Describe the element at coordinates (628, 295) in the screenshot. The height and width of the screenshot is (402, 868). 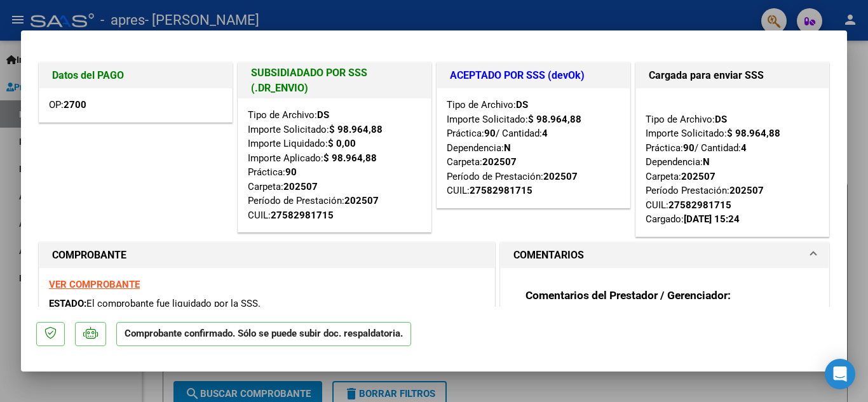
I see `strong: Comentarios del Prestador / Gerenciador:` at that location.